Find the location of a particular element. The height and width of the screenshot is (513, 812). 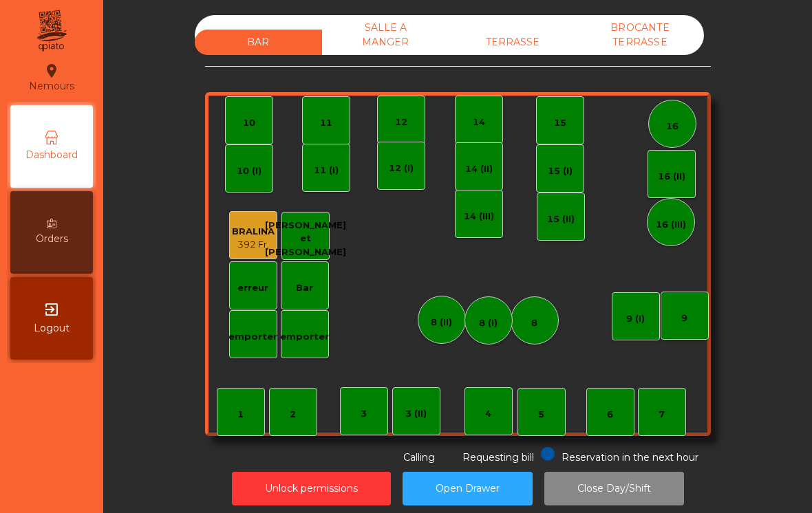

div: 1 is located at coordinates (240, 415).